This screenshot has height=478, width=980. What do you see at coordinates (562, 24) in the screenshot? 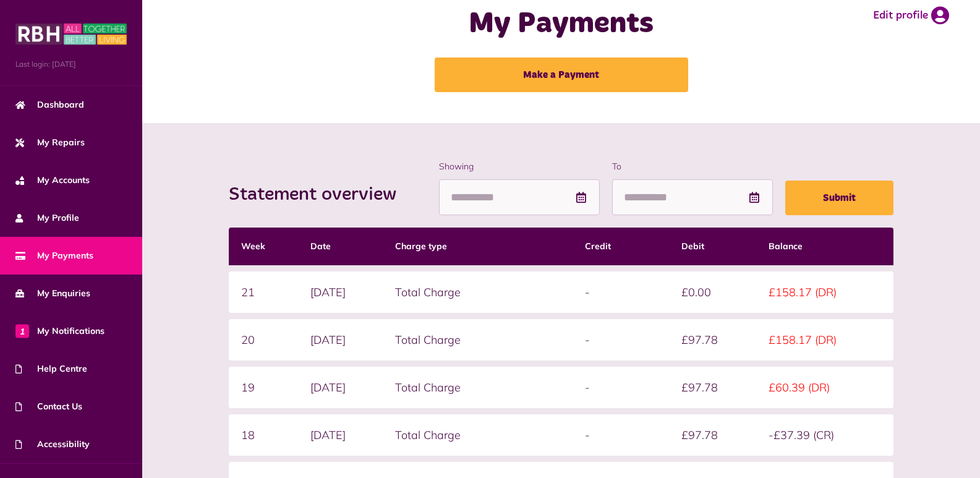
I see `h1: My Payments` at bounding box center [562, 24].